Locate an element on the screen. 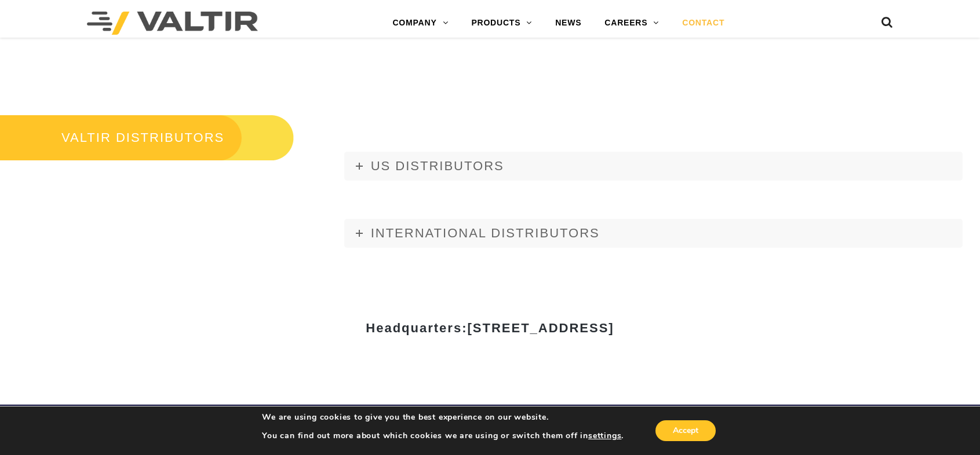 Image resolution: width=980 pixels, height=455 pixels. a: CONTACT is located at coordinates (703, 23).